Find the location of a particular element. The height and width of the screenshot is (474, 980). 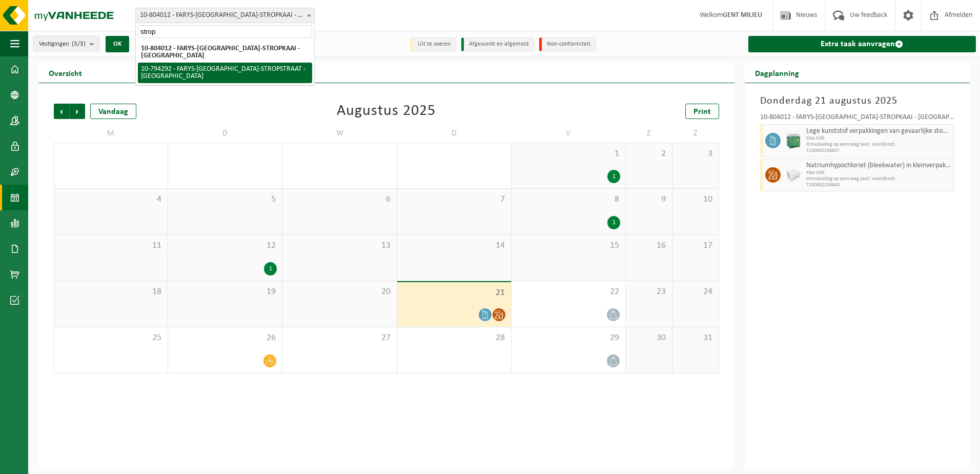

div: Augustus 2025 is located at coordinates (386, 111).